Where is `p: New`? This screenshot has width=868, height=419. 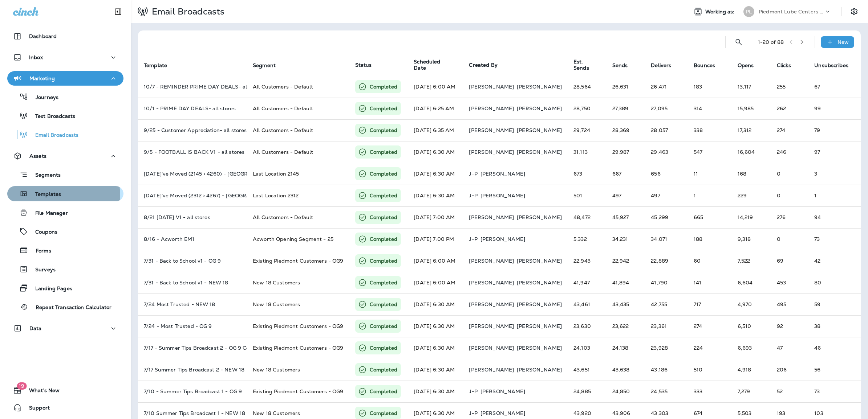 p: New is located at coordinates (843, 42).